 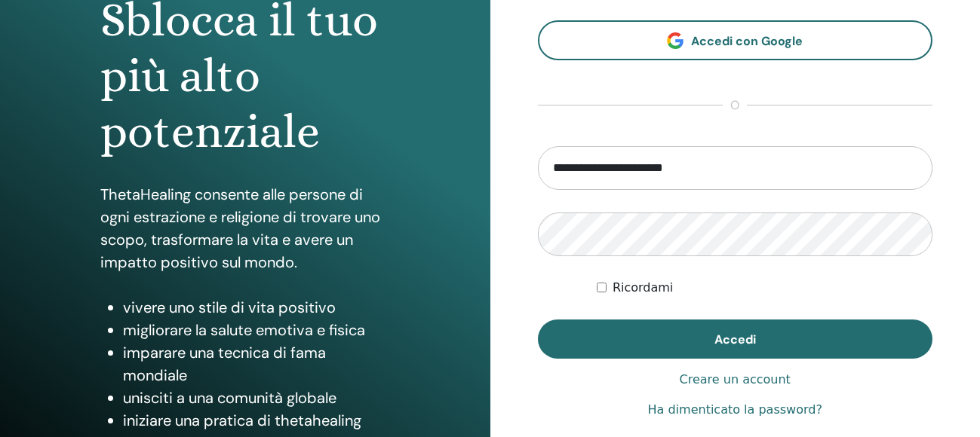 I want to click on span: Accedi, so click(x=734, y=339).